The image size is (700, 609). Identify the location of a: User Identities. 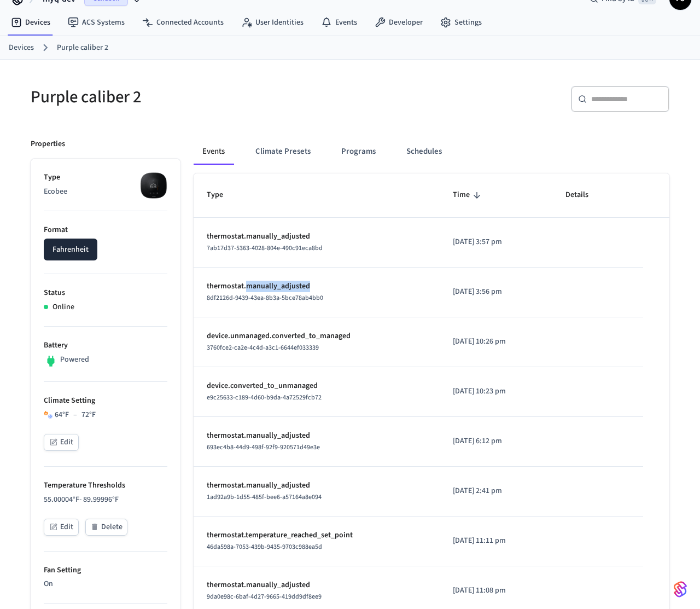
(272, 22).